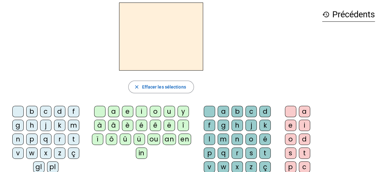  Describe the element at coordinates (111, 140) in the screenshot. I see `div: ô` at that location.